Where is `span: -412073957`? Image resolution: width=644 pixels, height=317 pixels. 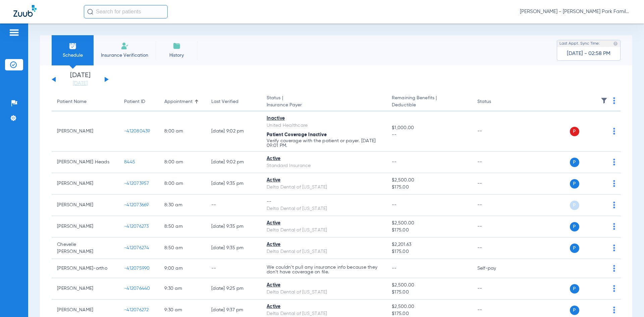 span: -412073957 is located at coordinates (136, 183).